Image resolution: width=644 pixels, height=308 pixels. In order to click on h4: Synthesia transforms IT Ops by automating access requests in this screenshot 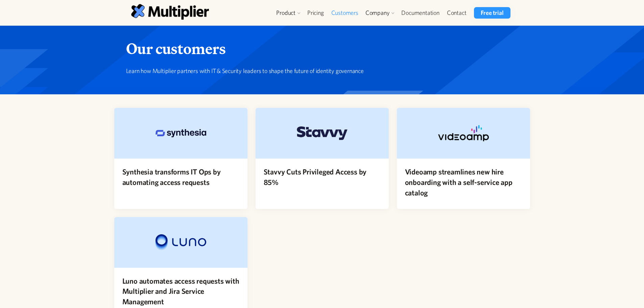, I will do `click(181, 177)`.